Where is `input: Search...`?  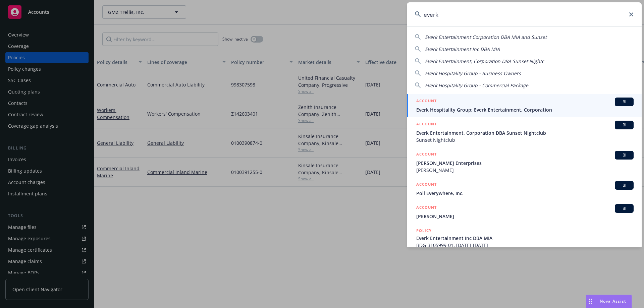
input: Search... is located at coordinates (524, 14).